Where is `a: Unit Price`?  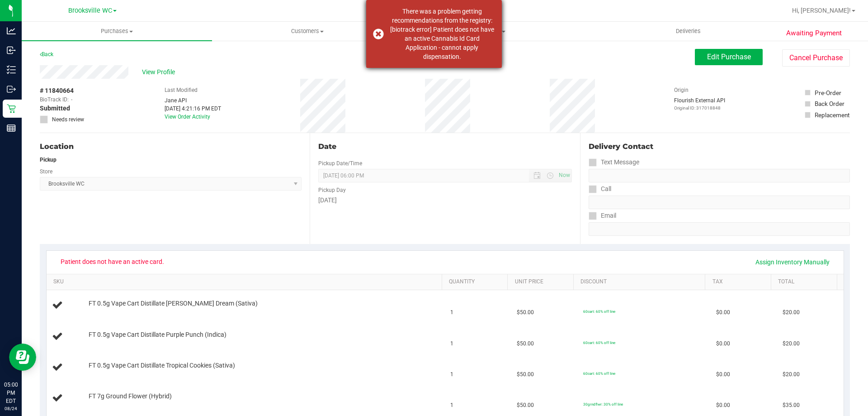 a: Unit Price is located at coordinates (542, 282).